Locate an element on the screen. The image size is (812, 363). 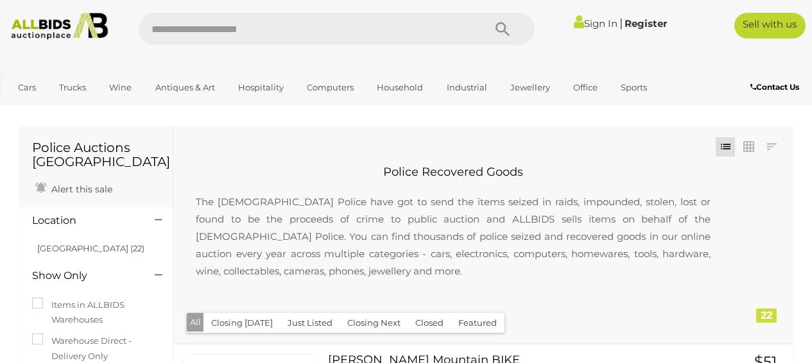
a: Office is located at coordinates (585, 87).